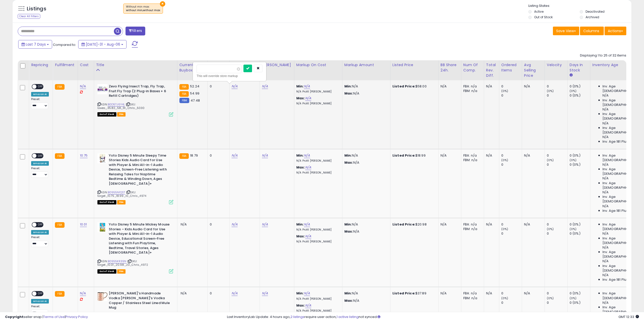 Image resolution: width=644 pixels, height=322 pixels. What do you see at coordinates (102, 158) in the screenshot?
I see `img: 41bjYXDO1QL._SL40_.jpg` at bounding box center [102, 158].